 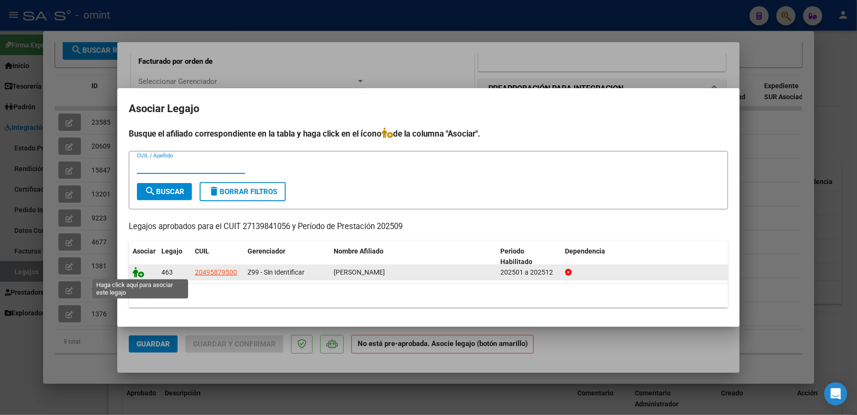 What do you see at coordinates (429, 134) in the screenshot?
I see `h4: Busque el afiliado correspondiente en la tabla y haga click en el ícono de la columna "Asociar".` at bounding box center [429, 134].